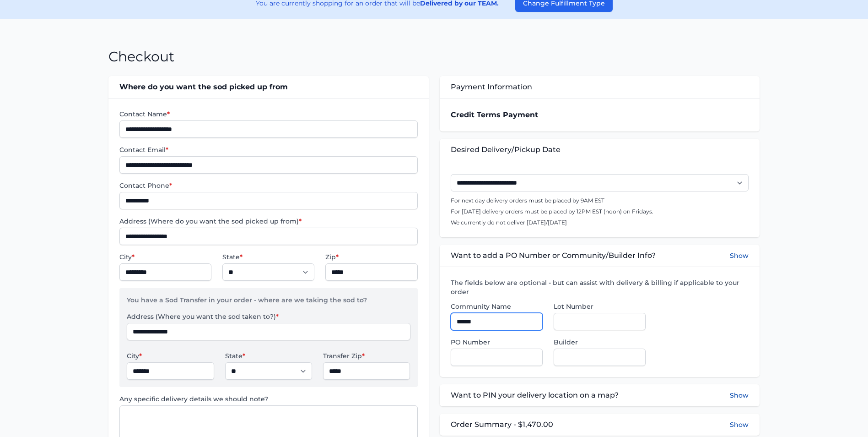 Image resolution: width=868 pixels, height=437 pixels. Describe the element at coordinates (599, 342) in the screenshot. I see `label: Builder` at that location.